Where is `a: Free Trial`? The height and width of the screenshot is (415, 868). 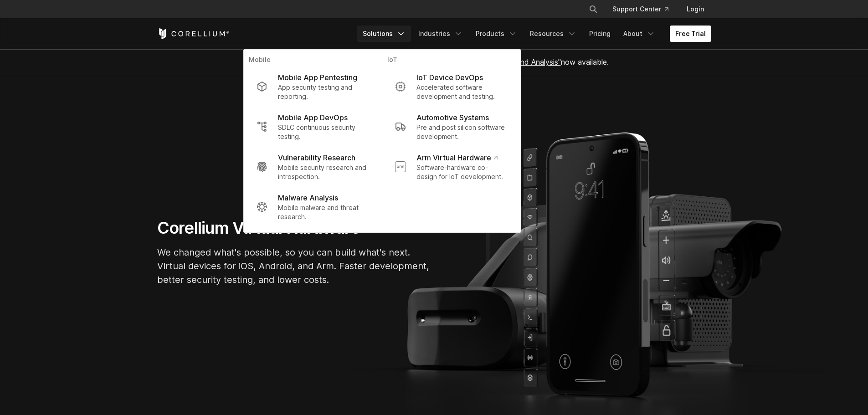
a: Free Trial is located at coordinates (690, 34).